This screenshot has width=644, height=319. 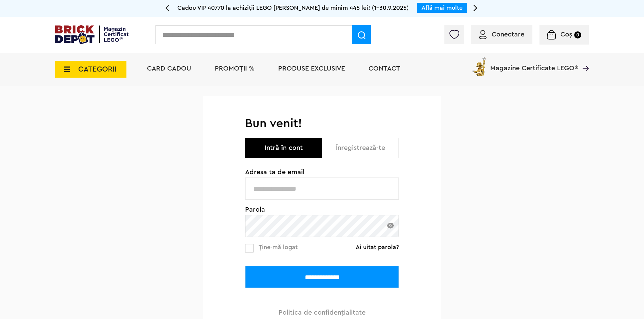 I want to click on a: Contact, so click(x=385, y=69).